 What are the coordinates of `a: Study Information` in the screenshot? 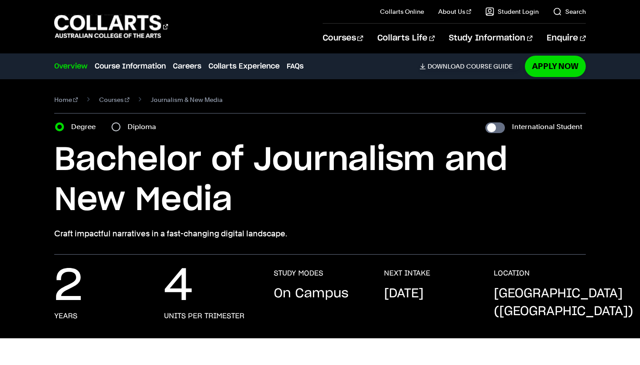 It's located at (491, 38).